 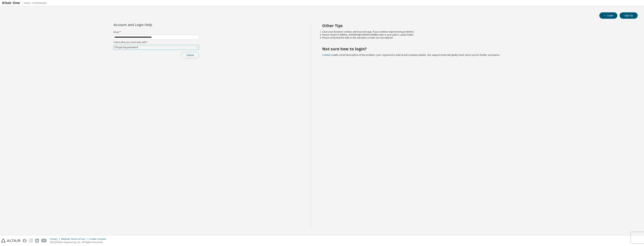 I want to click on label: Email, so click(x=156, y=32).